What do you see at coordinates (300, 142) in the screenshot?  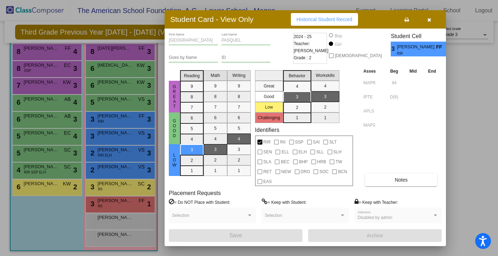 I see `span: SSP` at bounding box center [300, 142].